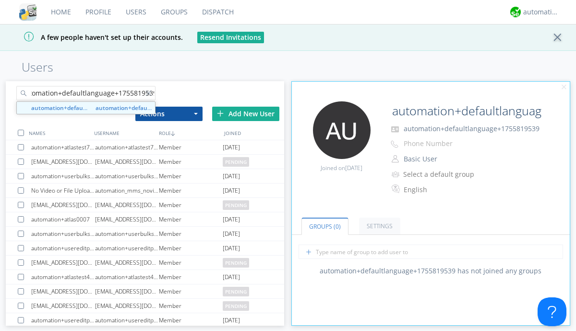  I want to click on div: Select a default group, so click(443, 174).